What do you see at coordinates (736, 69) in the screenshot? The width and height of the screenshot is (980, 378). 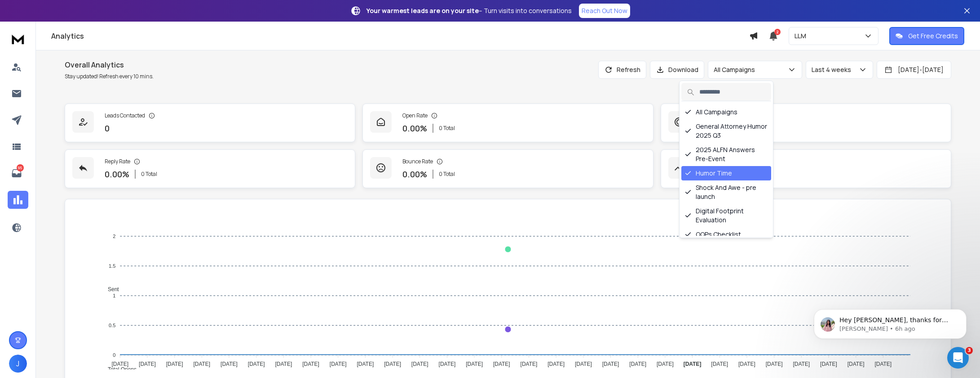 I see `p: All Campaigns` at bounding box center [736, 69].